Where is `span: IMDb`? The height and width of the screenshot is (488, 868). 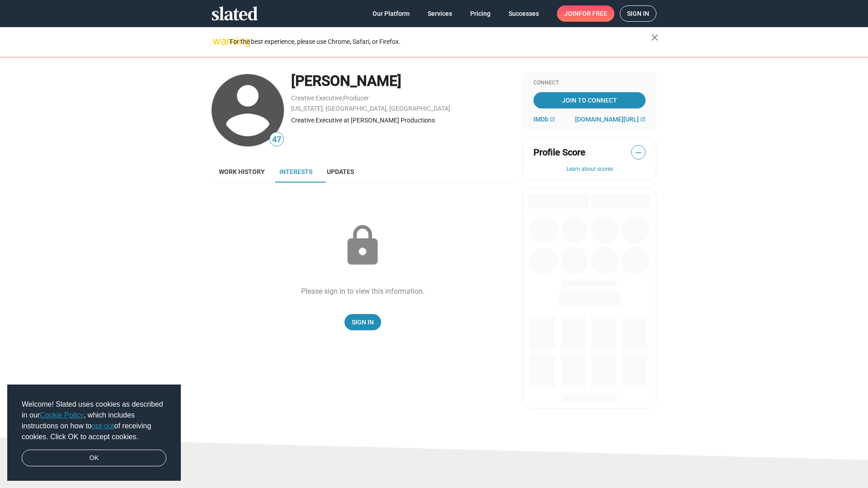 span: IMDb is located at coordinates (541, 119).